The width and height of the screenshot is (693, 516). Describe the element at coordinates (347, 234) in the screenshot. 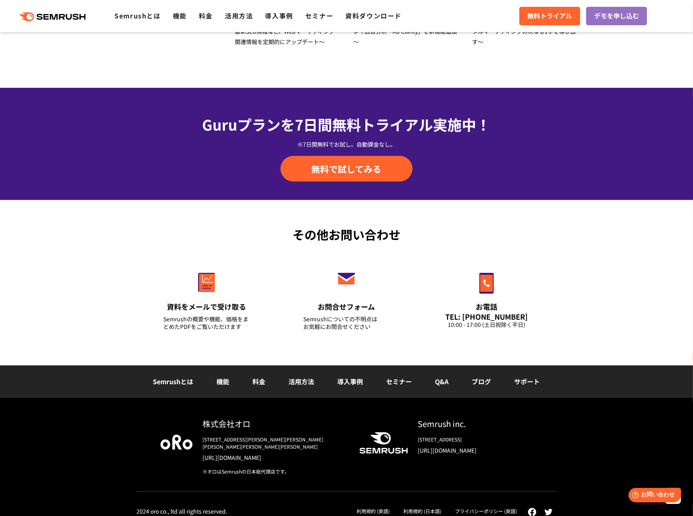

I see `div: その他お問い合わせ` at that location.